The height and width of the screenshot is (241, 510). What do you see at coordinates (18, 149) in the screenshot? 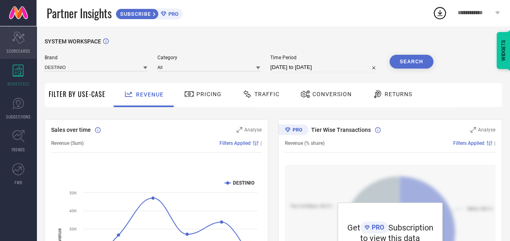
I see `span: TRENDS` at bounding box center [18, 149].